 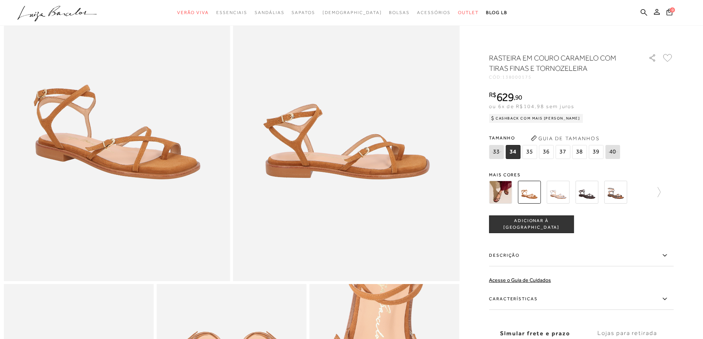 What do you see at coordinates (581, 175) in the screenshot?
I see `span: Mais cores` at bounding box center [581, 175].